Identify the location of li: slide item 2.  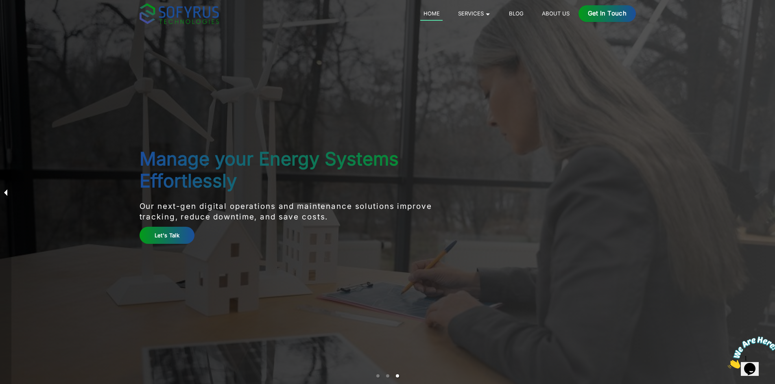
(388, 376).